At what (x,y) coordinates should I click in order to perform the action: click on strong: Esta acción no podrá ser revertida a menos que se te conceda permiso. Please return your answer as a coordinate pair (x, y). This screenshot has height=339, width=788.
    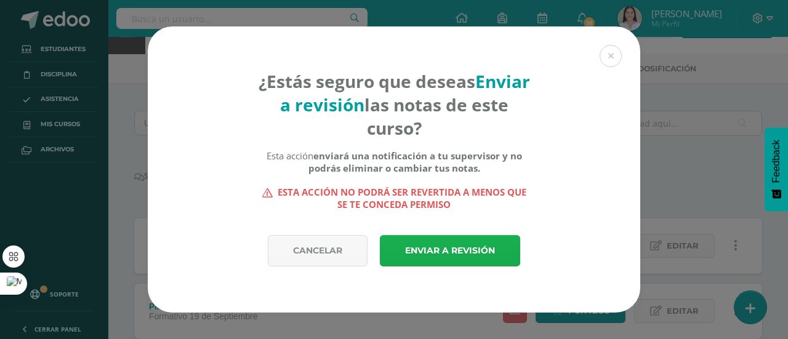
    Looking at the image, I should click on (394, 198).